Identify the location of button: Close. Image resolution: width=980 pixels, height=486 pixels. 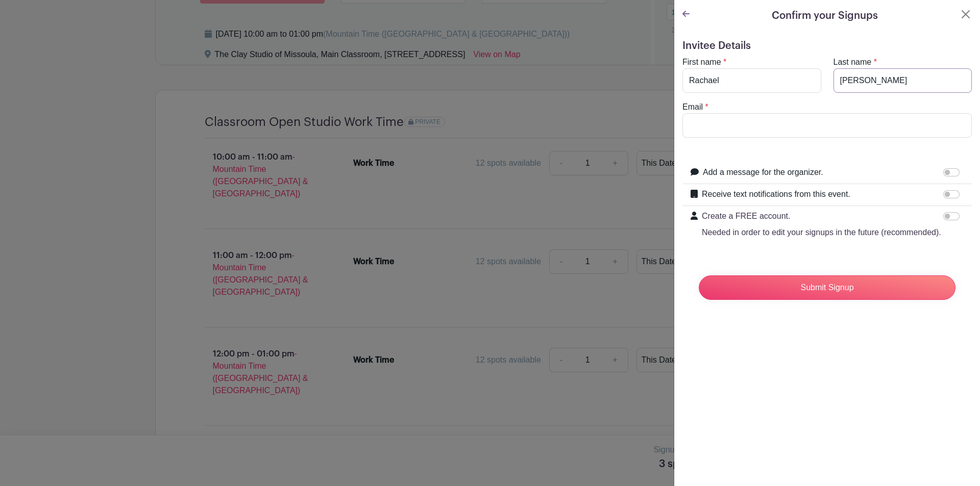
(966, 14).